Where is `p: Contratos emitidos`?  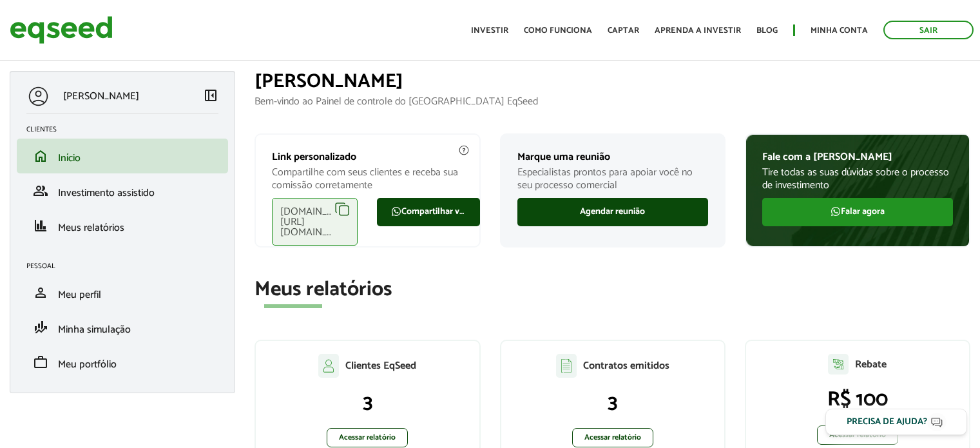
p: Contratos emitidos is located at coordinates (626, 365).